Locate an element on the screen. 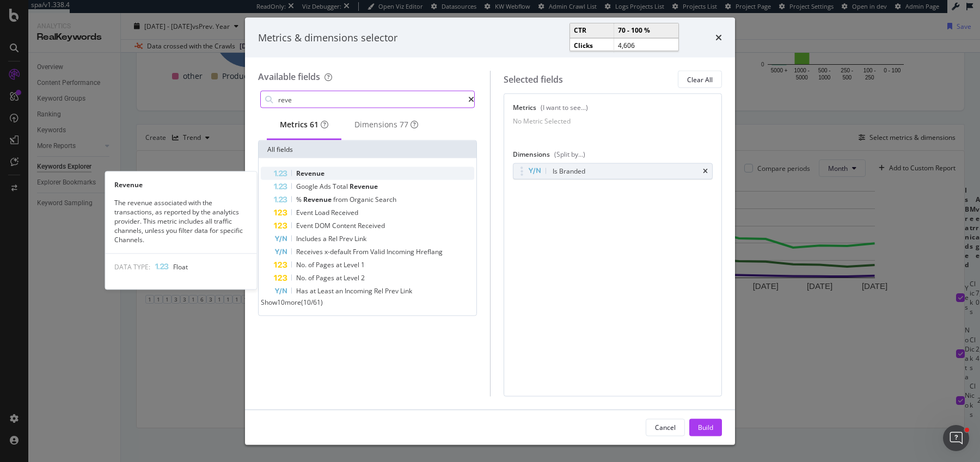 This screenshot has height=462, width=980. div: Revenue is located at coordinates (181, 185).